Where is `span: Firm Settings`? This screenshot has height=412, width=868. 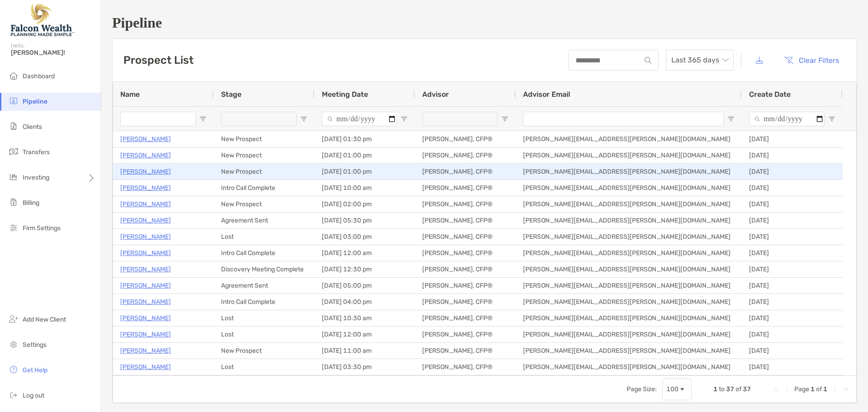 span: Firm Settings is located at coordinates (42, 228).